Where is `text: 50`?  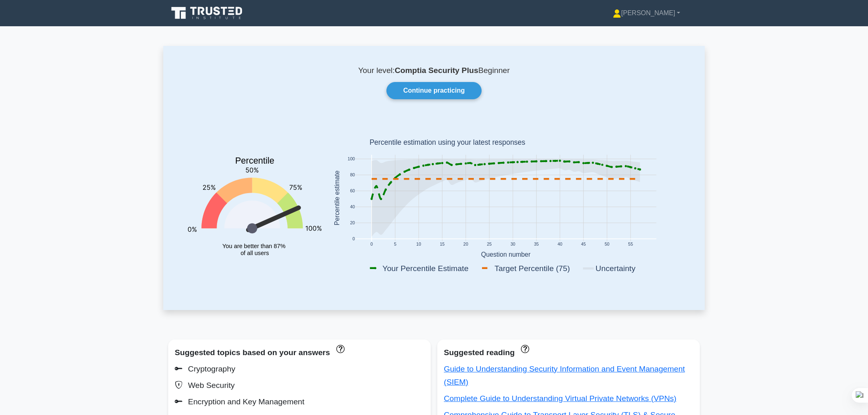
text: 50 is located at coordinates (607, 244).